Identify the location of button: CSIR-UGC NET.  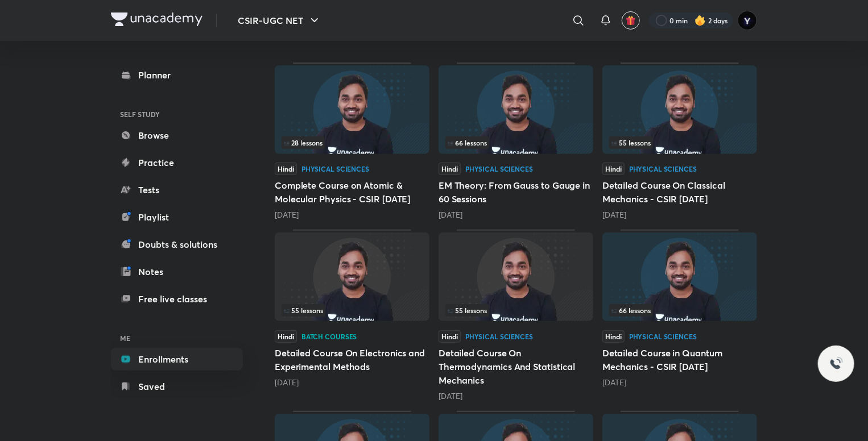
(279, 20).